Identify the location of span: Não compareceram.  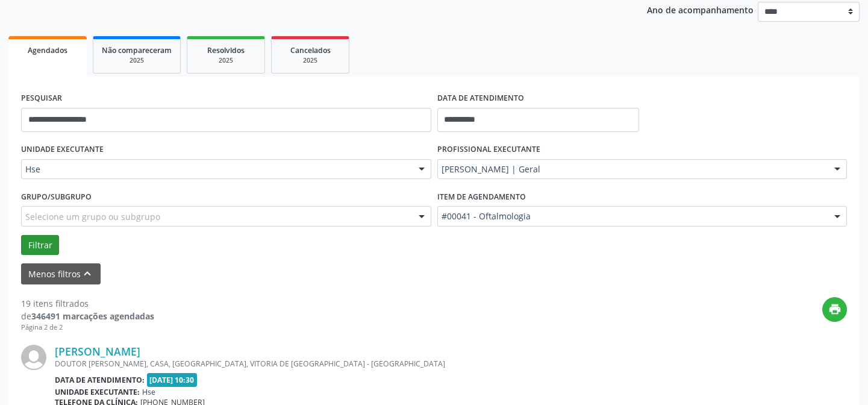
(136, 50).